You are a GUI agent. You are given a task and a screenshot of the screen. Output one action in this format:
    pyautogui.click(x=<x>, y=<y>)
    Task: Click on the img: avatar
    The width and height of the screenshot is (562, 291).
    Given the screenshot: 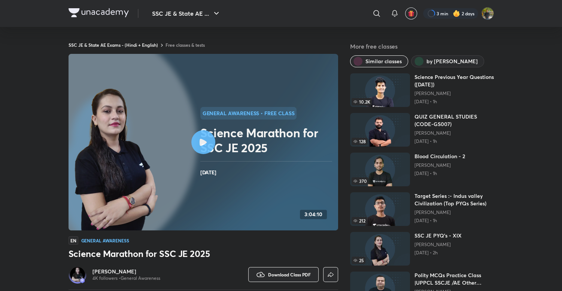 What is the action you would take?
    pyautogui.click(x=411, y=13)
    